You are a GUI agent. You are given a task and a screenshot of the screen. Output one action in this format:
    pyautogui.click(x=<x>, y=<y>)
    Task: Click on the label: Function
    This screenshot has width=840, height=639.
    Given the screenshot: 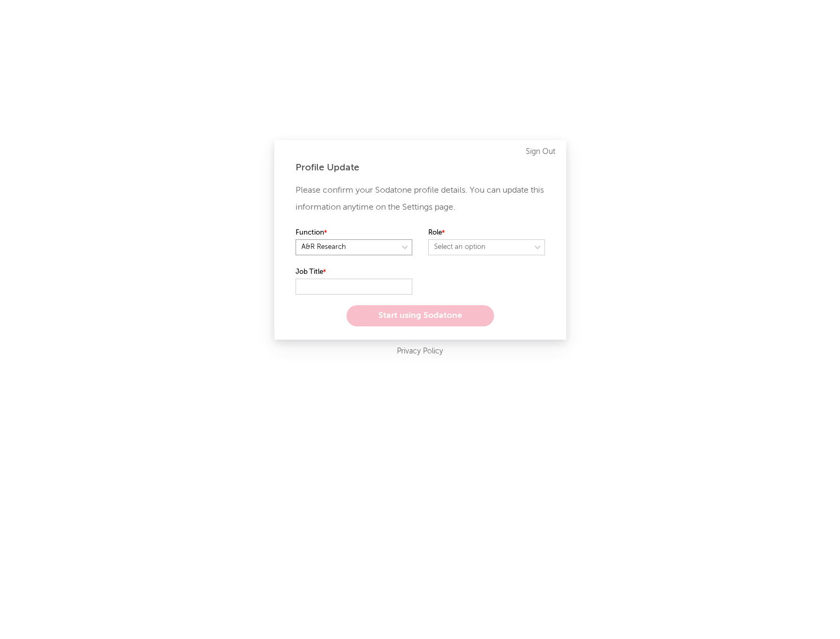 What is the action you would take?
    pyautogui.click(x=354, y=233)
    